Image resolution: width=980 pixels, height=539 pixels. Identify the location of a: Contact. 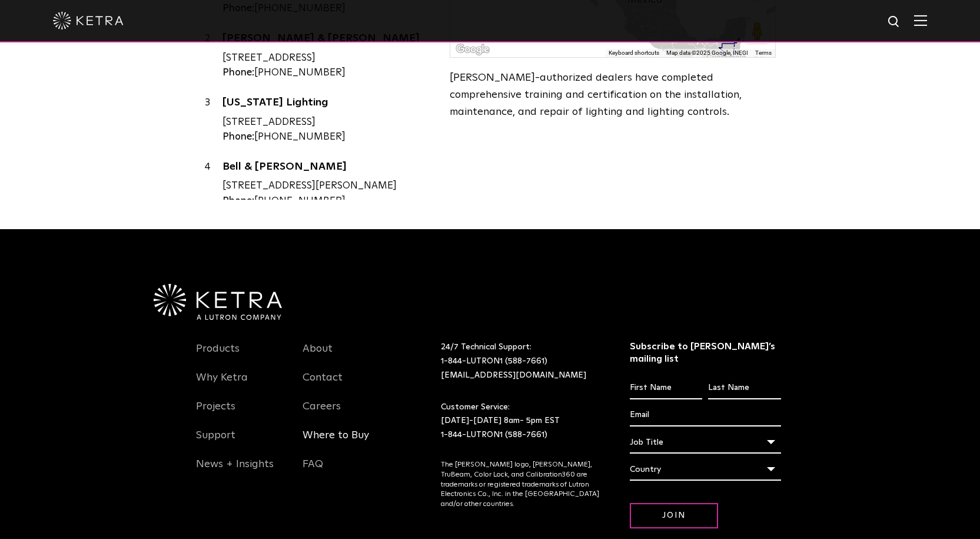
(322, 385).